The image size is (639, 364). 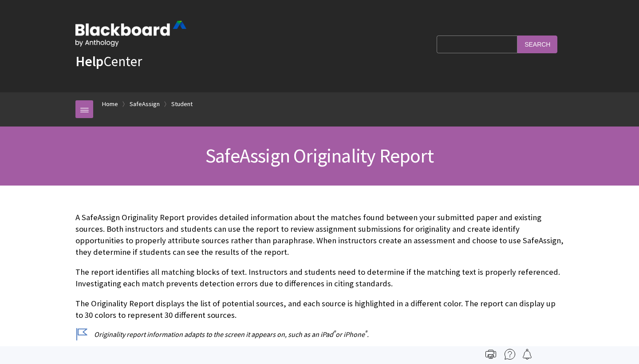 I want to click on span: SafeAssign Originality Report, so click(x=320, y=155).